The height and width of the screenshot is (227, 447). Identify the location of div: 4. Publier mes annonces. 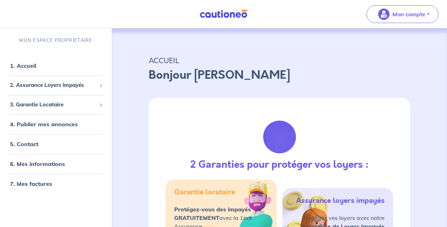
(56, 124).